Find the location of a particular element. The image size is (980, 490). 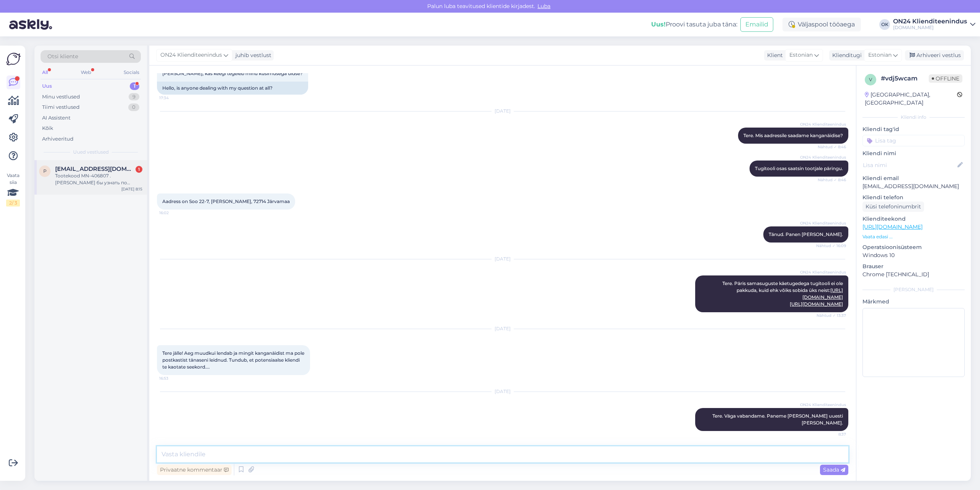

img: Askly Logo is located at coordinates (14, 59).